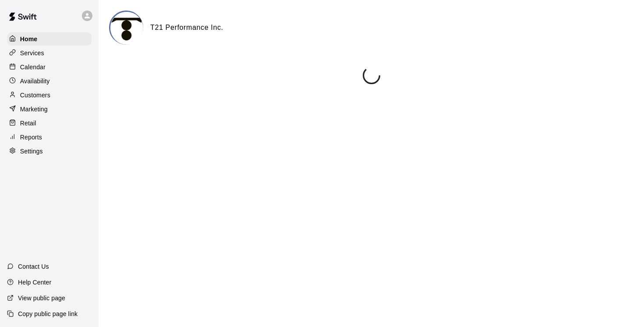 This screenshot has height=327, width=644. Describe the element at coordinates (31, 137) in the screenshot. I see `p: Reports` at that location.